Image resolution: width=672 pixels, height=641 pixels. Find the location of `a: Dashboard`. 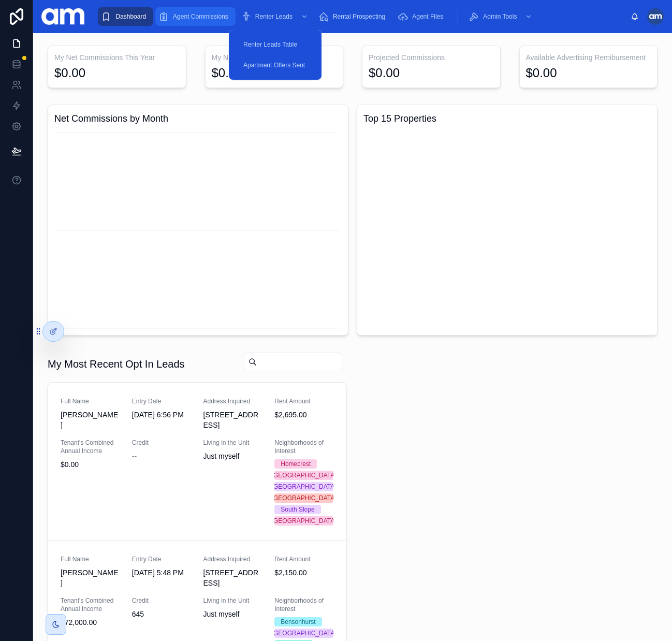

a: Dashboard is located at coordinates (125, 17).